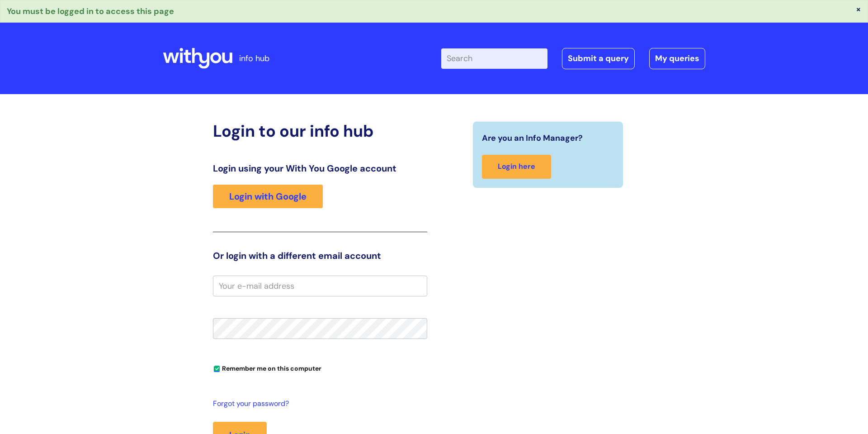  I want to click on input: Your e-mail address, so click(320, 286).